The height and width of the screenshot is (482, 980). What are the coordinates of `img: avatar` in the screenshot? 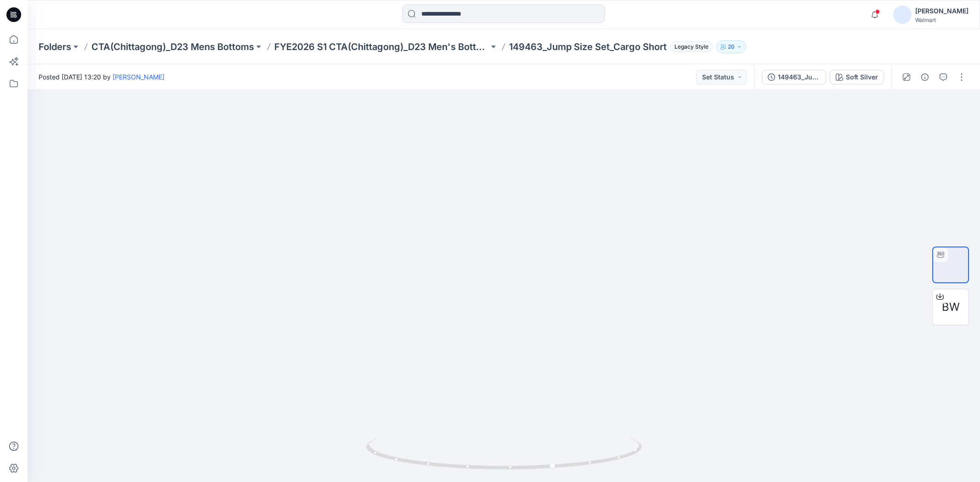 It's located at (903, 14).